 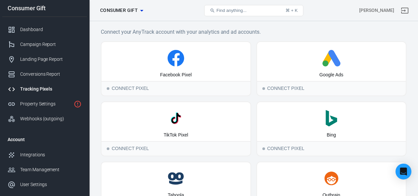 I want to click on a: Conversions Report, so click(x=45, y=74).